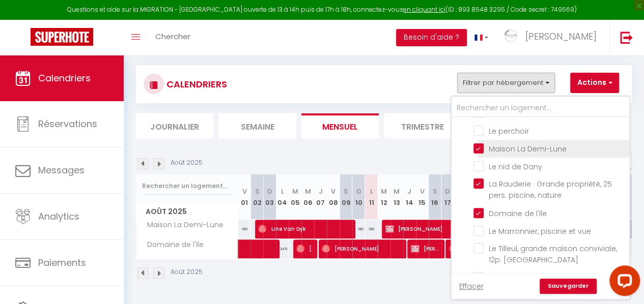 This screenshot has height=304, width=644. What do you see at coordinates (409, 197) in the screenshot?
I see `th: 14` at bounding box center [409, 197].